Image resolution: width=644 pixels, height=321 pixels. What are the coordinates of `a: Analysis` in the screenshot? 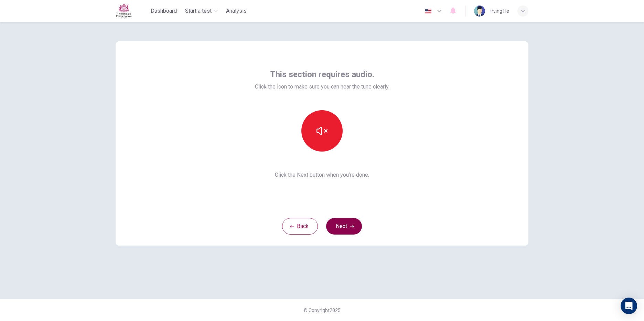 It's located at (237, 11).